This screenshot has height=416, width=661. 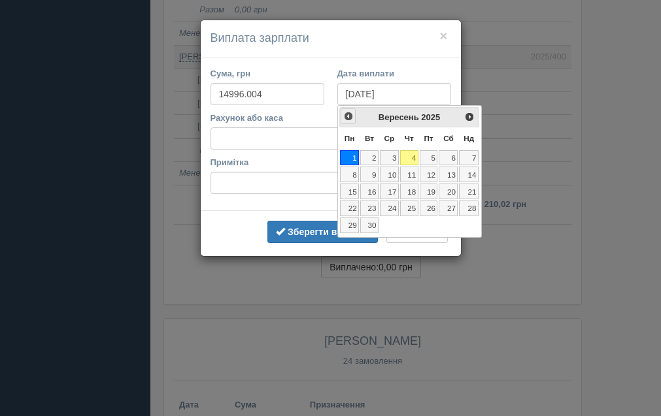 What do you see at coordinates (409, 138) in the screenshot?
I see `span: Четвер` at bounding box center [409, 138].